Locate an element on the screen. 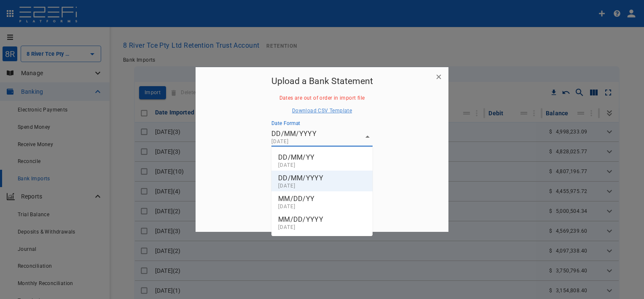  p: MM/DD/YYYY is located at coordinates (300, 219).